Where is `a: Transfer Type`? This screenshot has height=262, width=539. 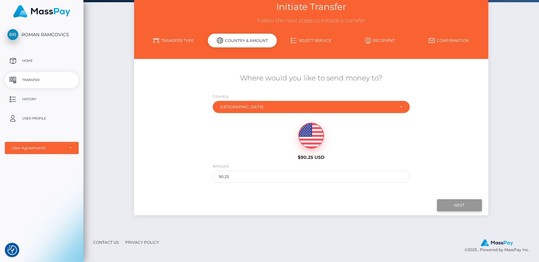 a: Transfer Type is located at coordinates (173, 40).